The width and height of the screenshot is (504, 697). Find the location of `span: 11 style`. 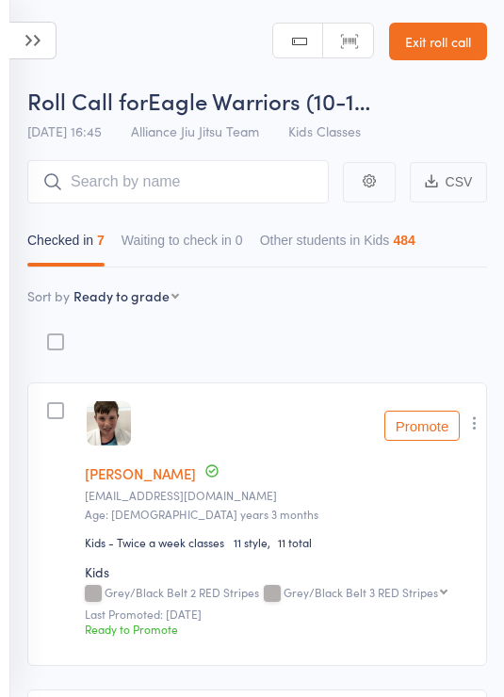

span: 11 style is located at coordinates (255, 541).